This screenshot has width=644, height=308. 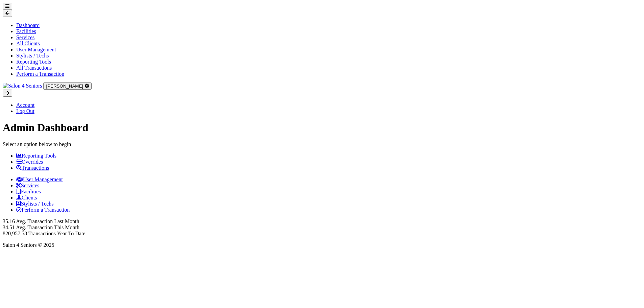 I want to click on a: Dashboard, so click(x=28, y=25).